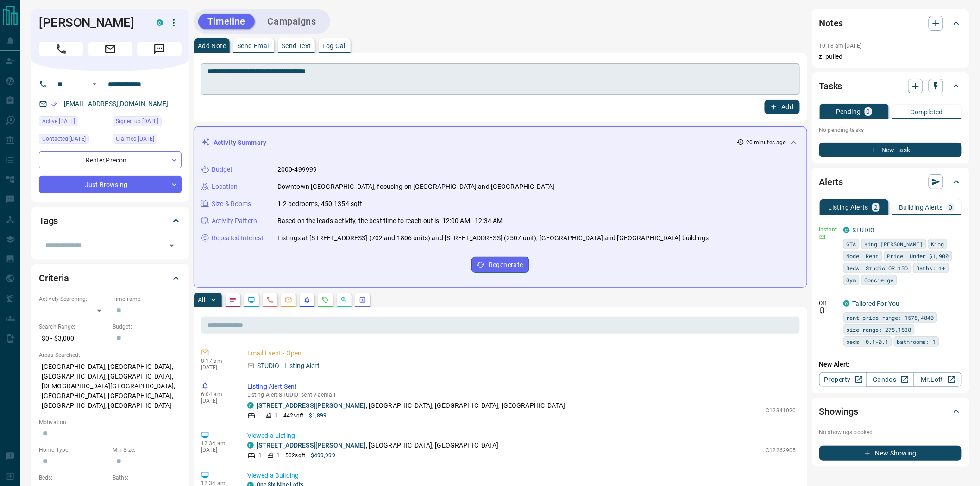  What do you see at coordinates (147, 300) in the screenshot?
I see `p: Timeframe:` at bounding box center [147, 300].